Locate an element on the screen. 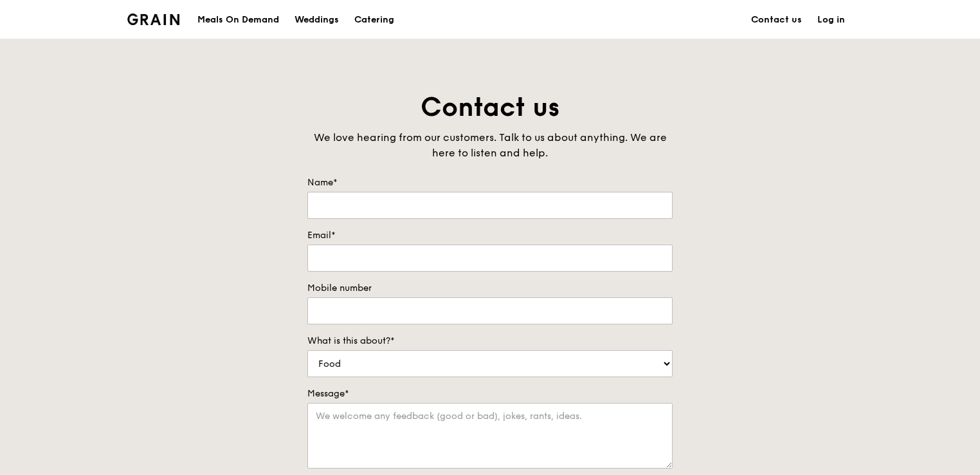 This screenshot has width=980, height=475. label: Mobile number is located at coordinates (490, 288).